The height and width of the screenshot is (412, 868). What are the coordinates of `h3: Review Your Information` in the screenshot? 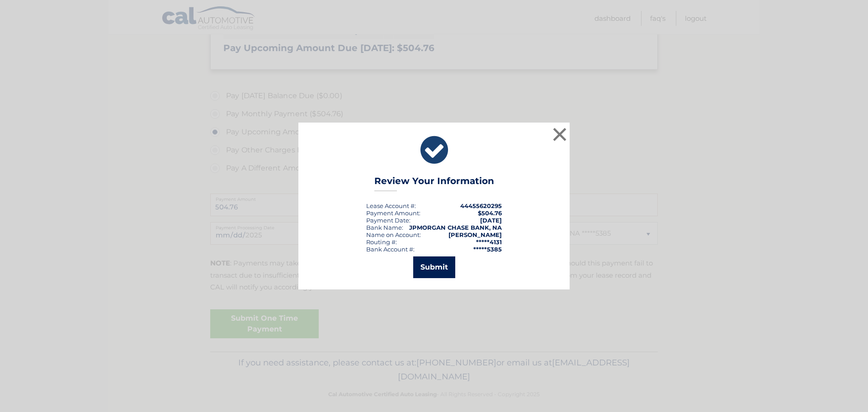 It's located at (434, 183).